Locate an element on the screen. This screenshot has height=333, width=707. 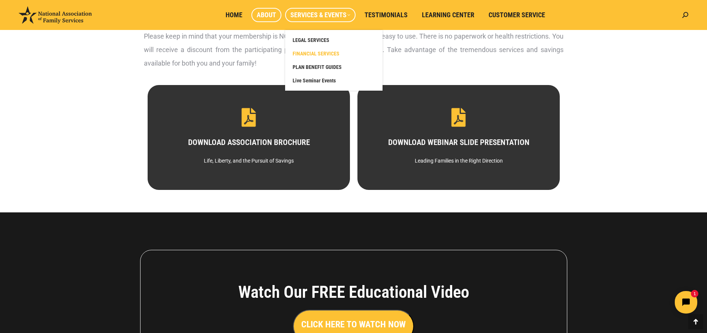
span: PLAN BENEFIT GUIDES is located at coordinates (317, 67).